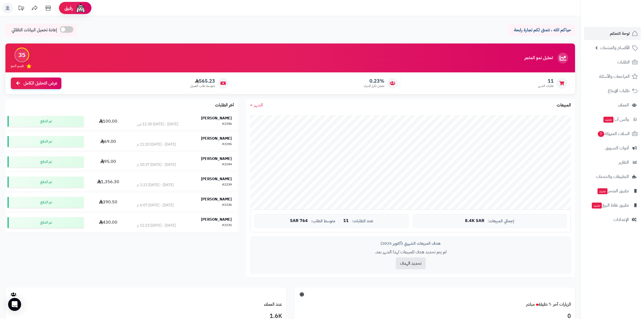  Describe the element at coordinates (612, 177) in the screenshot. I see `a: التطبيقات والخدمات` at that location.